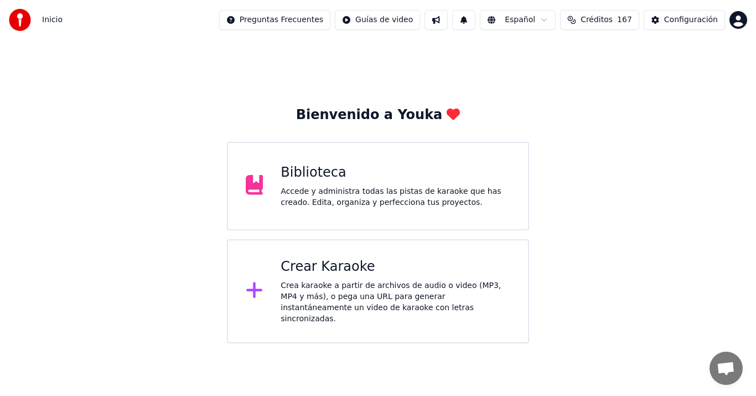 The image size is (756, 396). I want to click on button: Créditos167, so click(599, 20).